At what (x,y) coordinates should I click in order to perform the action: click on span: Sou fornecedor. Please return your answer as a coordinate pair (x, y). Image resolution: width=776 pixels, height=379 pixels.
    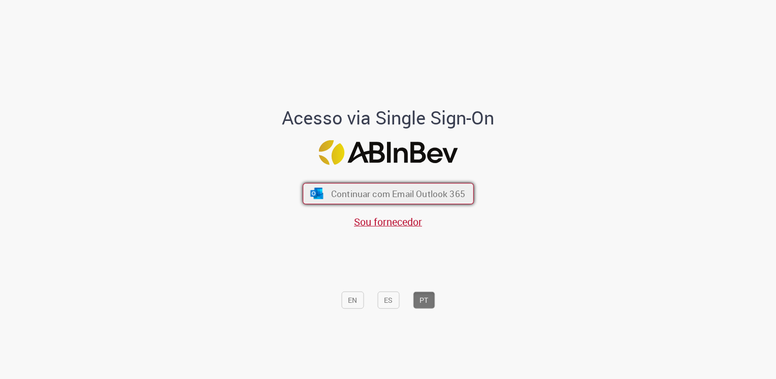
    Looking at the image, I should click on (388, 221).